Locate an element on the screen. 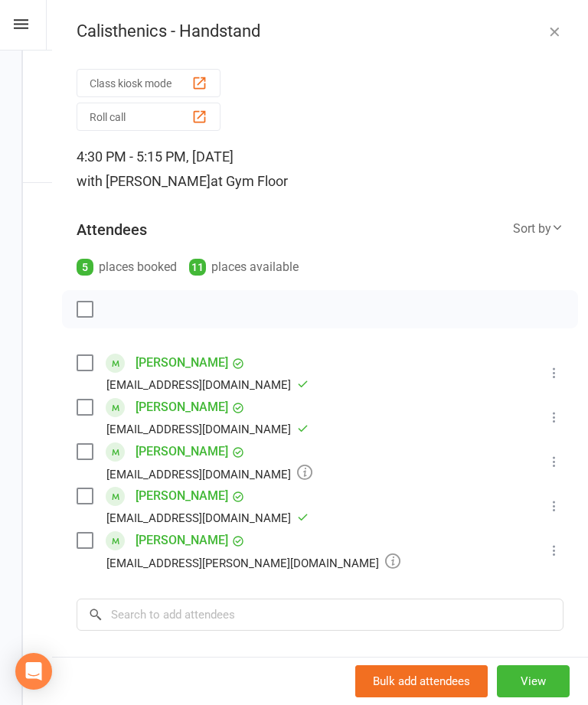  div: Sort by is located at coordinates (538, 229).